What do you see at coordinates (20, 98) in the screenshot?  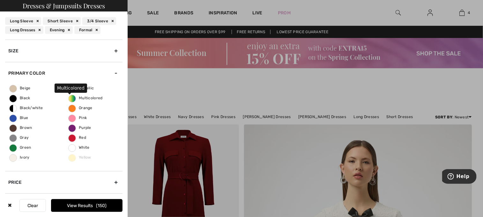 I see `span: Black` at bounding box center [20, 98].